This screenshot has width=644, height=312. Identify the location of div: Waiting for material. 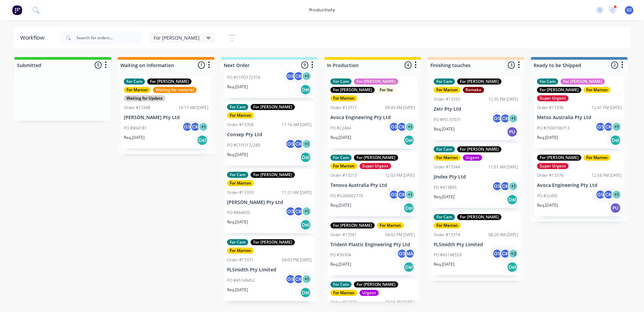
(175, 90).